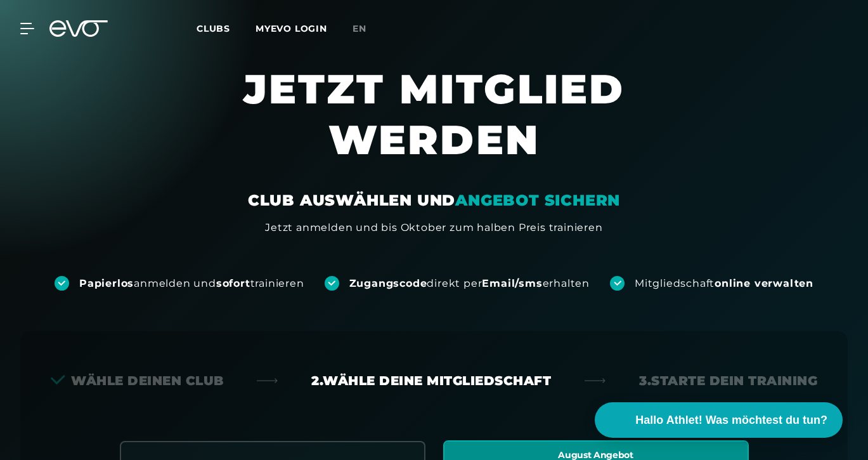 The width and height of the screenshot is (868, 460). I want to click on div: 2. Wähle deine Mitgliedschaft, so click(431, 381).